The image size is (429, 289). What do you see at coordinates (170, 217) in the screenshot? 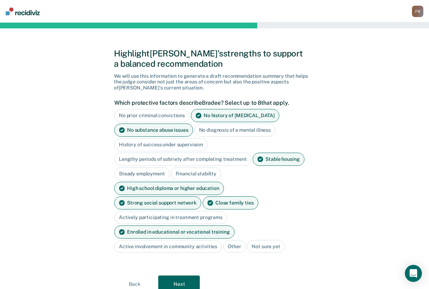
I see `div: Actively participating in treatment programs` at bounding box center [170, 217].